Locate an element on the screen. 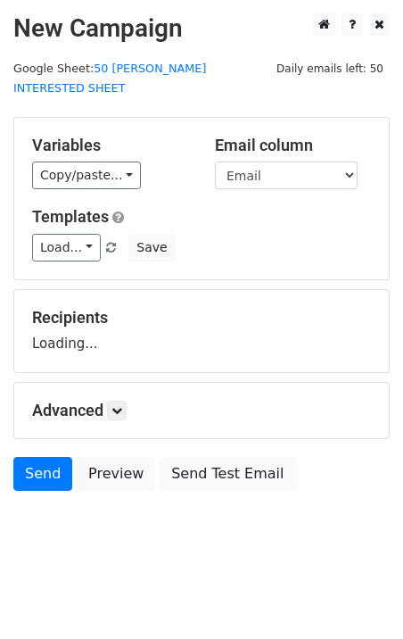  h2: New Campaign is located at coordinates (202, 29).